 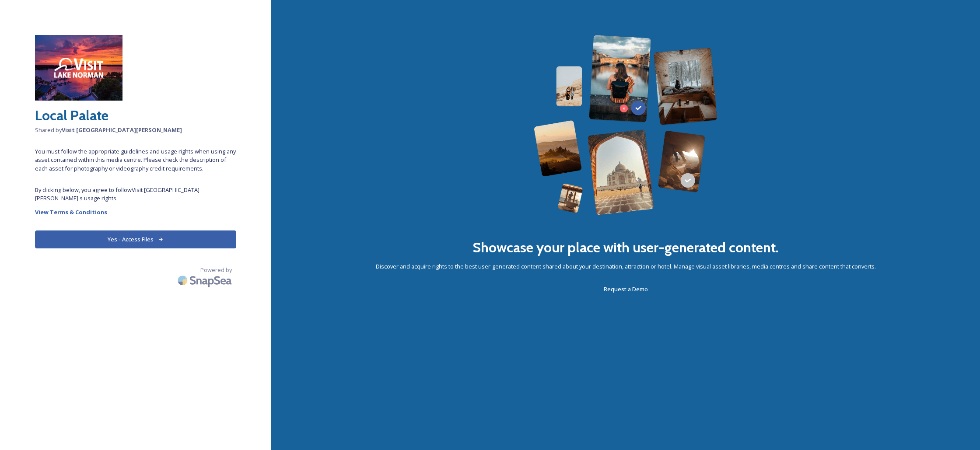 What do you see at coordinates (71, 212) in the screenshot?
I see `strong: View Terms & Conditions` at bounding box center [71, 212].